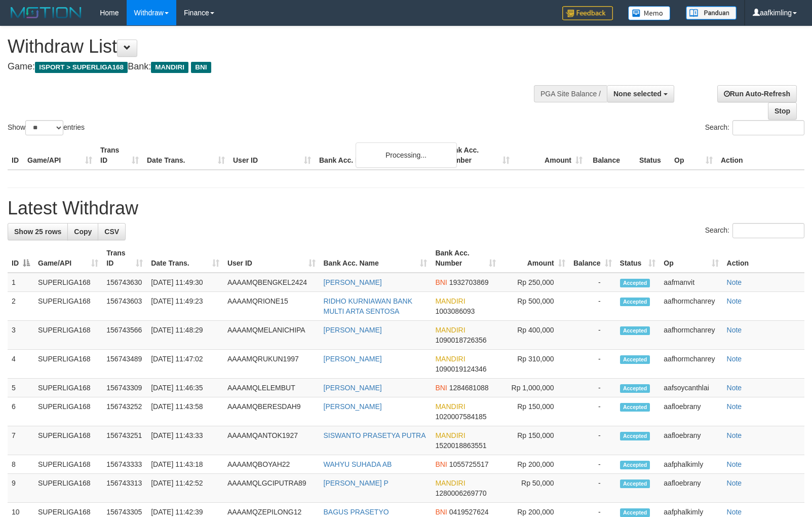  Describe the element at coordinates (711, 13) in the screenshot. I see `img: panduan.png` at that location.